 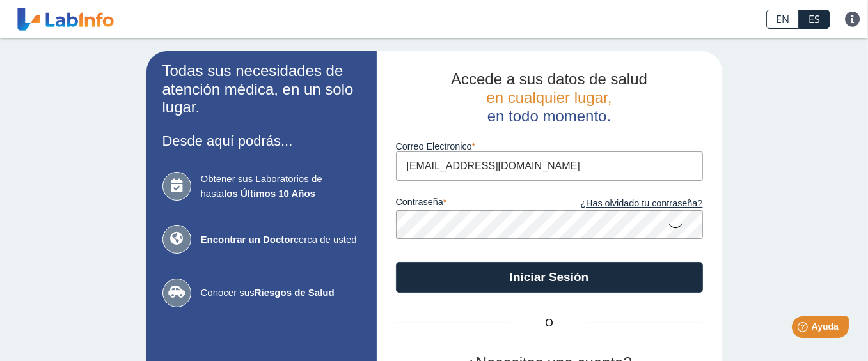 What do you see at coordinates (262, 90) in the screenshot?
I see `h2: Todas sus necesidades de atención médica, en un solo lugar.` at bounding box center [262, 90].